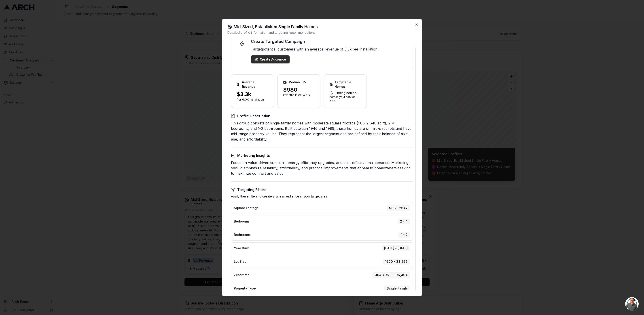  Describe the element at coordinates (322, 196) in the screenshot. I see `p: Apply these filters to create a similar audience in your target area` at that location.